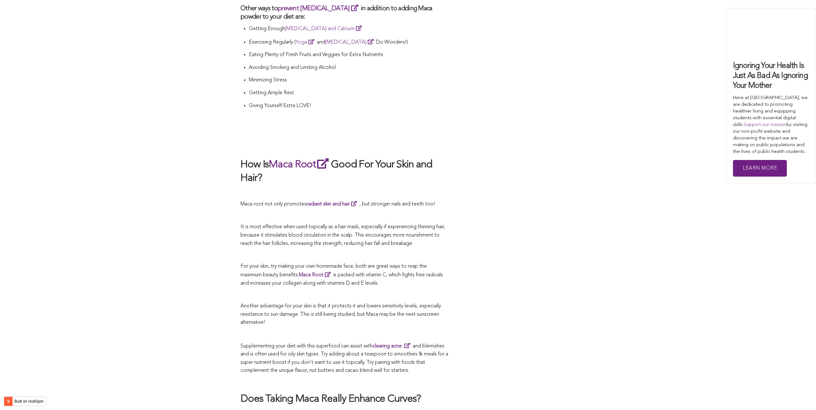 The image size is (816, 410). Describe the element at coordinates (800, 395) in the screenshot. I see `div: Chat Widget` at that location.